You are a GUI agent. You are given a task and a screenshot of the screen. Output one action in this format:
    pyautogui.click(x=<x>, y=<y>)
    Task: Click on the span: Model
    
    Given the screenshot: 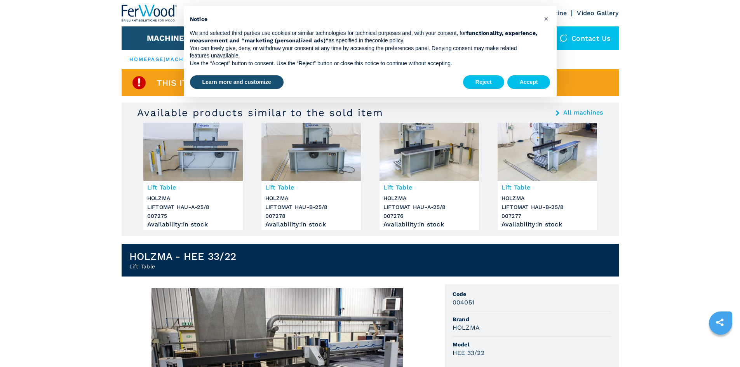 What is the action you would take?
    pyautogui.click(x=532, y=345)
    